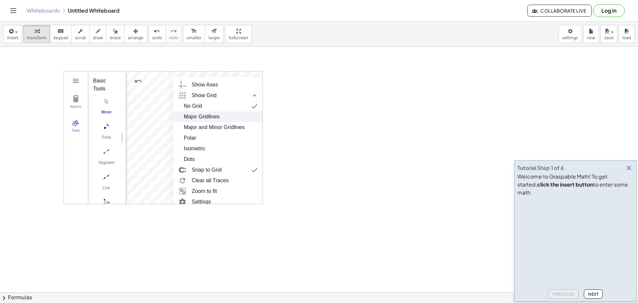 This screenshot has height=303, width=638. Describe the element at coordinates (194, 34) in the screenshot. I see `button: format_sizesmaller` at that location.